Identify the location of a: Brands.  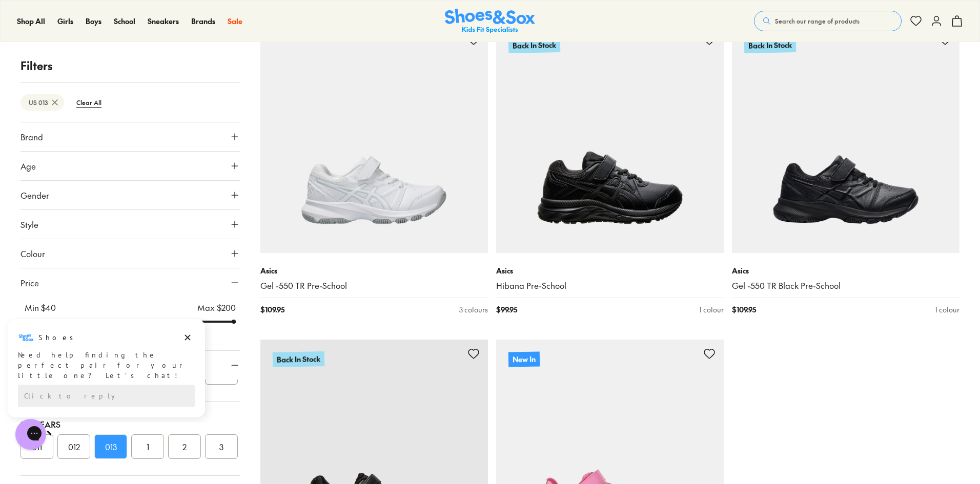
(203, 21).